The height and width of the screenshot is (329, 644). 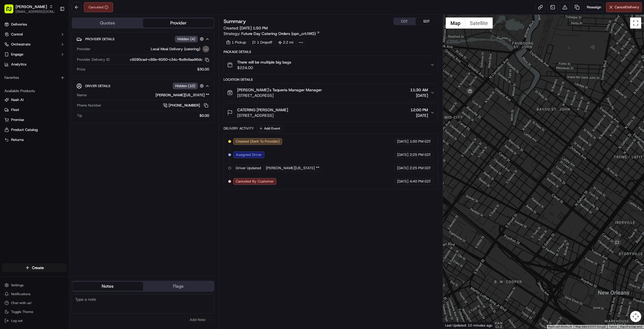 What do you see at coordinates (203, 69) in the screenshot?
I see `span: $30.00` at bounding box center [203, 69].